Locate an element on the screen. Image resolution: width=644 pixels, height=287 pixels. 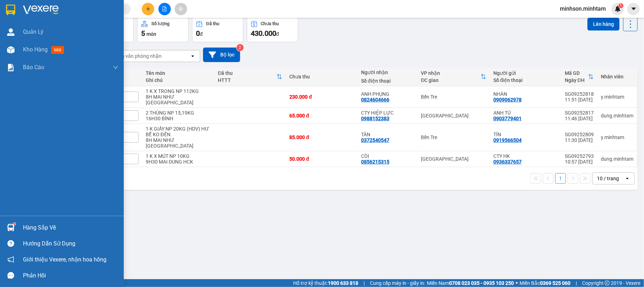
div: Người gửi is located at coordinates (526, 73).